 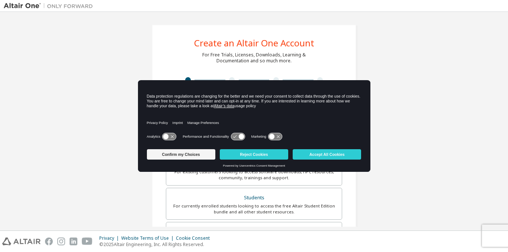 I want to click on img: instagram.svg, so click(x=61, y=242).